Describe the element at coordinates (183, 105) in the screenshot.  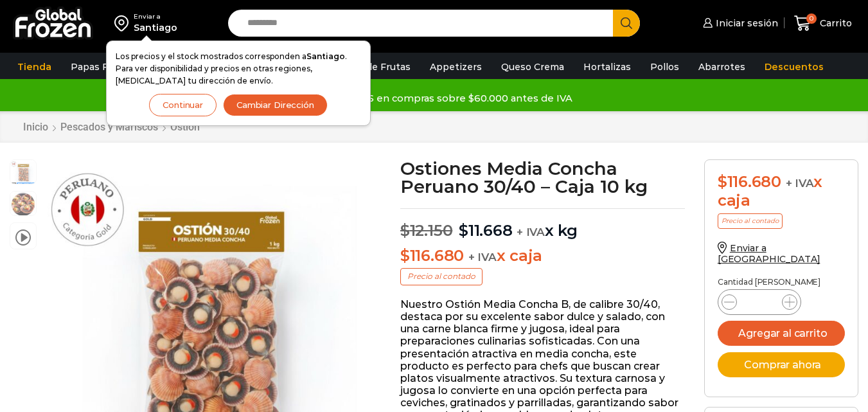
I see `button: Continuar` at that location.